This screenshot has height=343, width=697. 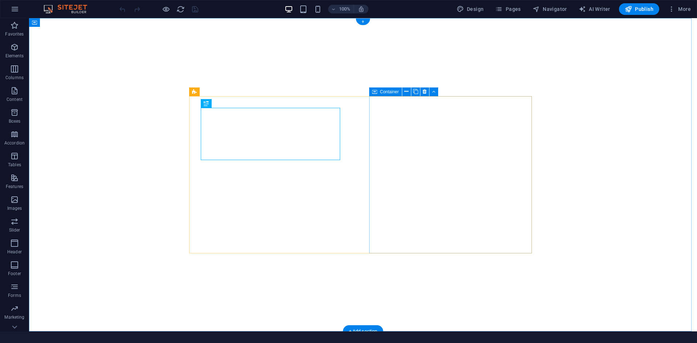 What do you see at coordinates (15, 99) in the screenshot?
I see `p: Content` at bounding box center [15, 99].